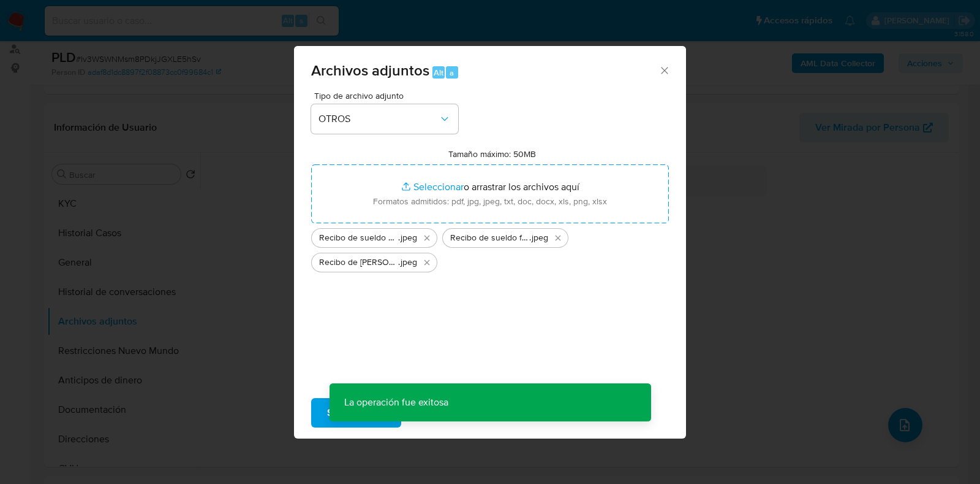 The image size is (980, 484). I want to click on button: OTROS, so click(384, 119).